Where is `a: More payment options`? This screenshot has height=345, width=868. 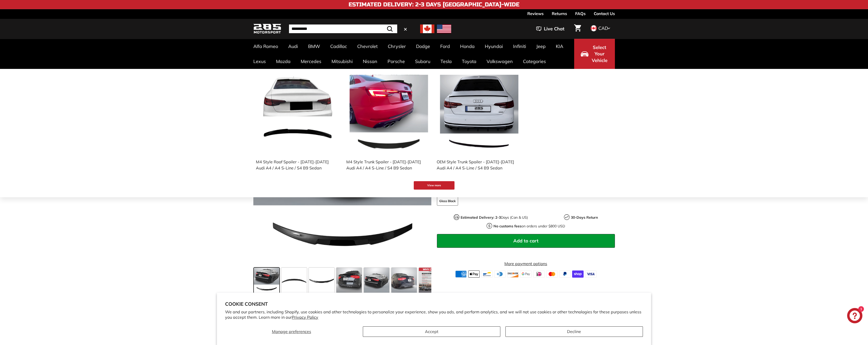
a: More payment options is located at coordinates (526, 263).